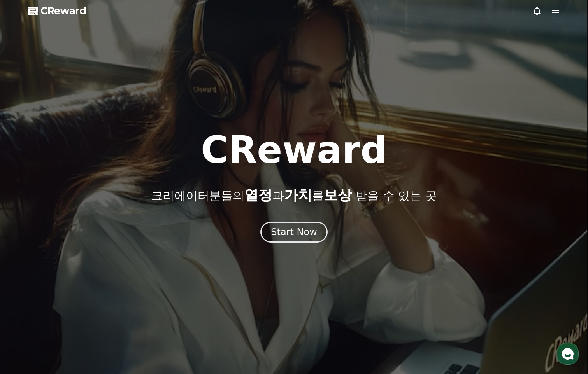 This screenshot has height=374, width=588. Describe the element at coordinates (294, 150) in the screenshot. I see `h1: CReward` at that location.